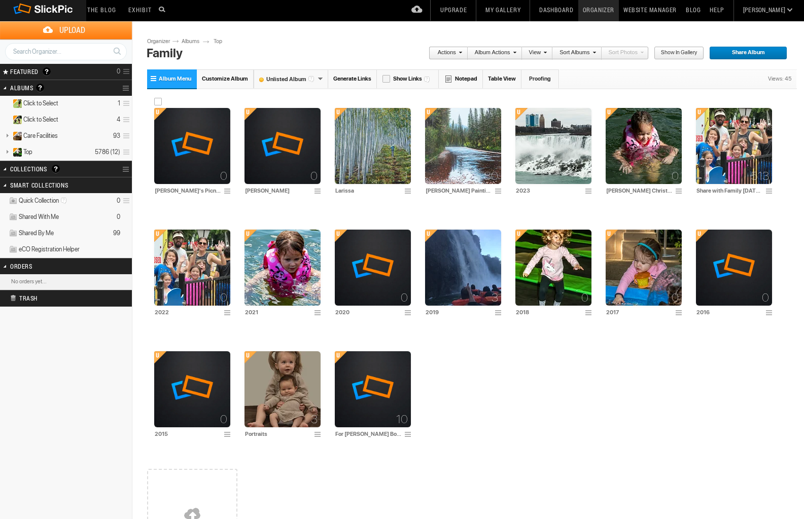 This screenshot has height=519, width=804. Describe the element at coordinates (66, 52) in the screenshot. I see `input: Search Organizer...` at that location.